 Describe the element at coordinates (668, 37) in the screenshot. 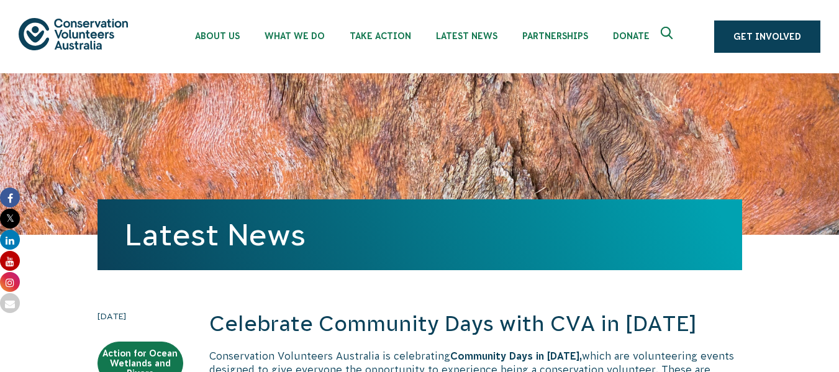

I see `button: Expand search box Close search box` at that location.